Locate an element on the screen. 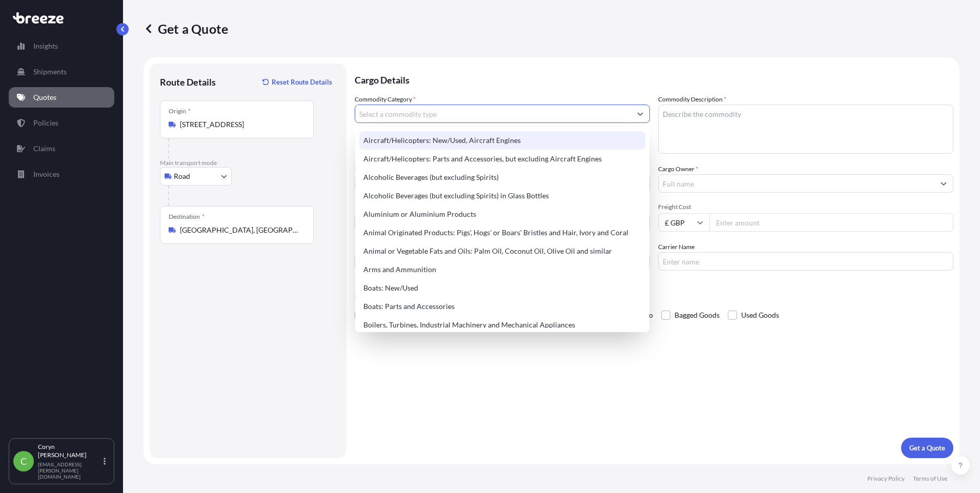  input: Select a commodity type is located at coordinates (493, 114).